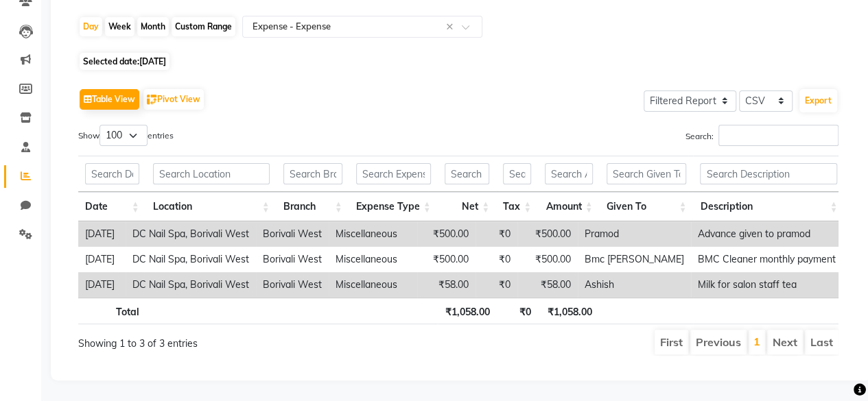  What do you see at coordinates (517, 174) in the screenshot?
I see `input: Search Tax` at bounding box center [517, 174].